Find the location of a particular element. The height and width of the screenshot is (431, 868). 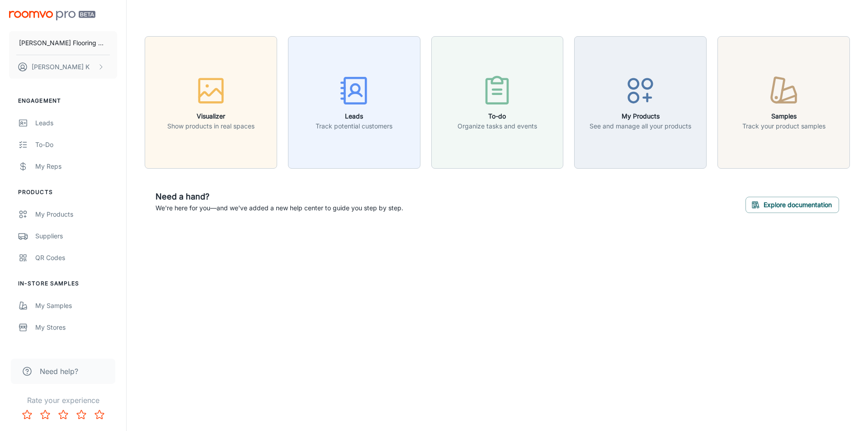

a: My ProductsSee and manage all your products is located at coordinates (640, 101).